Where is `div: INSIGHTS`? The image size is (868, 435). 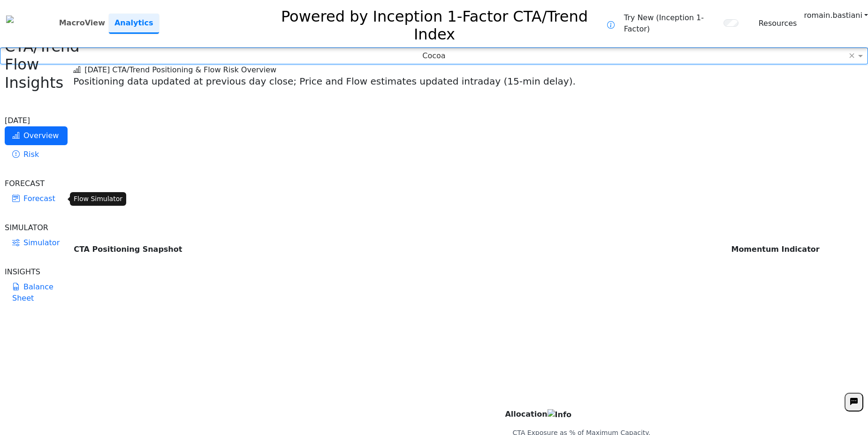
div: INSIGHTS is located at coordinates (36, 272).